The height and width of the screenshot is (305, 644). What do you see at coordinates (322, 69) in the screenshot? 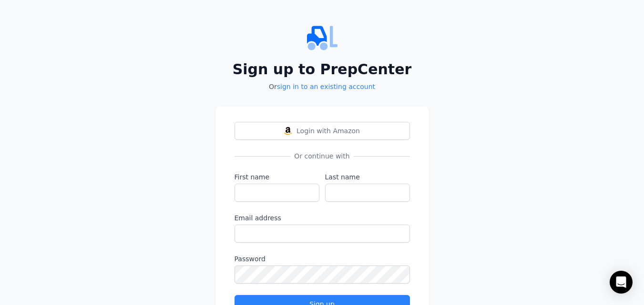
I see `h2: Sign up to PrepCenter` at bounding box center [322, 69].